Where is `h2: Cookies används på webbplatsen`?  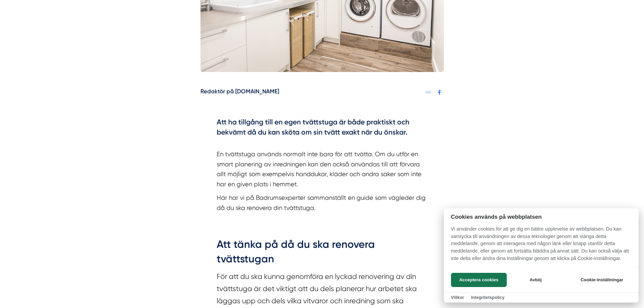 h2: Cookies används på webbplatsen is located at coordinates (542, 217).